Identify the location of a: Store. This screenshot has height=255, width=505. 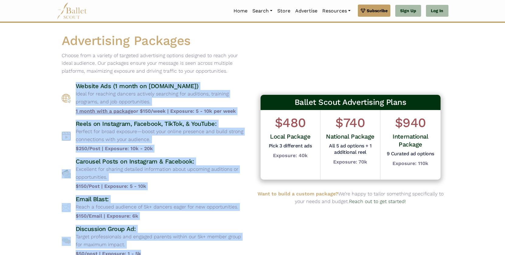
(284, 11).